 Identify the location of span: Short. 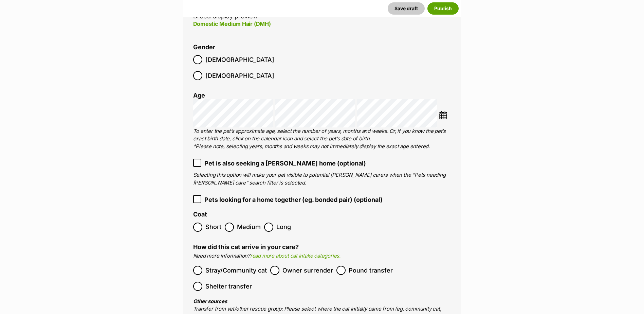
(213, 227).